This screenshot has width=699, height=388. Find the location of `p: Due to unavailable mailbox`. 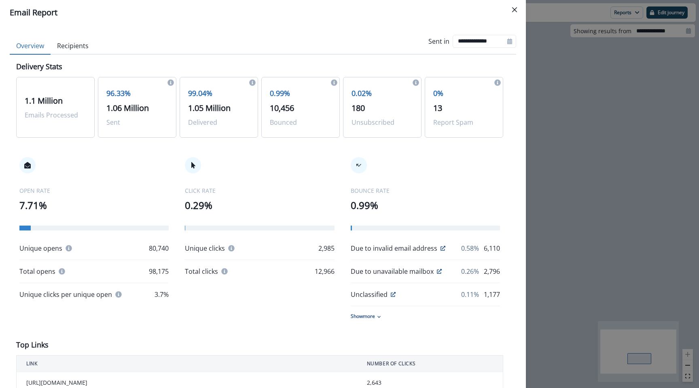

p: Due to unavailable mailbox is located at coordinates (392, 271).